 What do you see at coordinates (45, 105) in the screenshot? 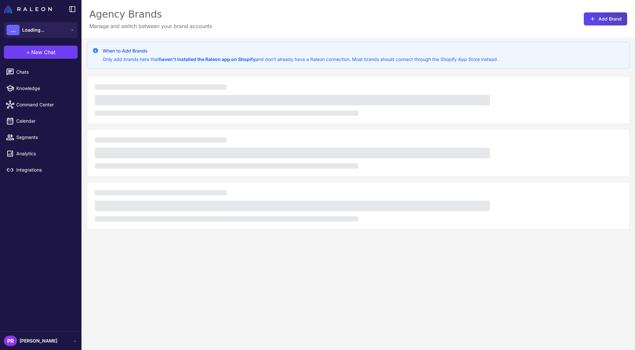
I see `span: Command Center` at bounding box center [45, 105].